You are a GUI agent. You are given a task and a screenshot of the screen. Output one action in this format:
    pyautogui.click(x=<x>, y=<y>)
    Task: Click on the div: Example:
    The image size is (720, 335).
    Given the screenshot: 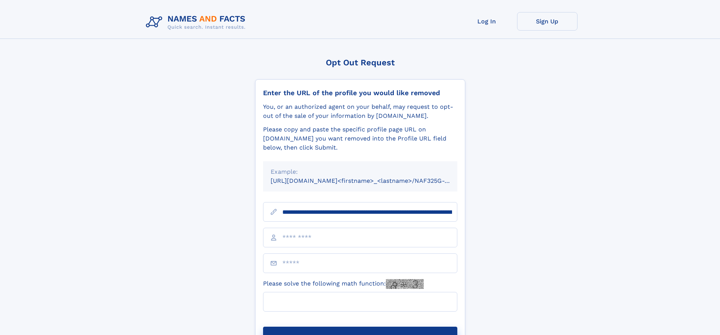 What is the action you would take?
    pyautogui.click(x=360, y=172)
    